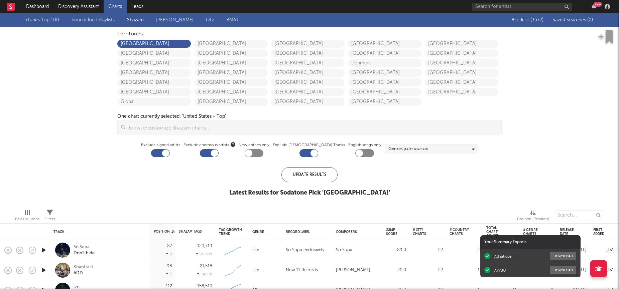  What do you see at coordinates (204, 274) in the screenshot?
I see `div: 14,518` at bounding box center [204, 274].